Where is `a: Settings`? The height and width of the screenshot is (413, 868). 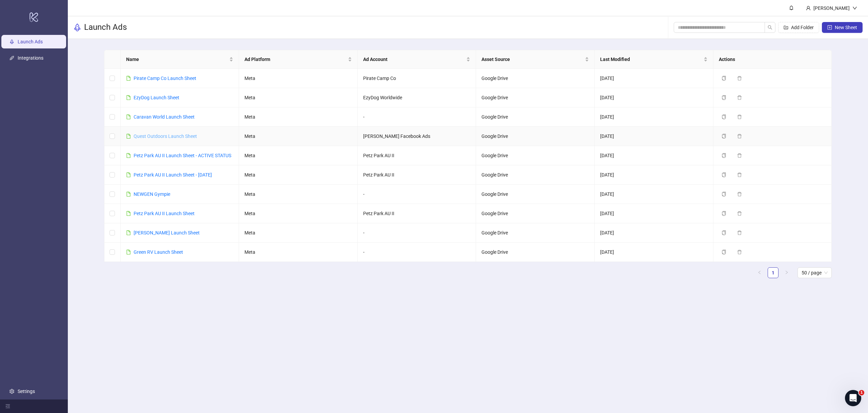 a: Settings is located at coordinates (26, 392).